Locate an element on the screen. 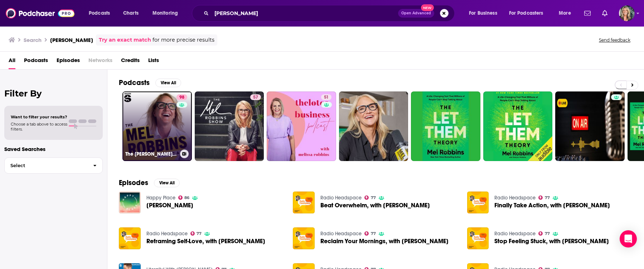 Image resolution: width=644 pixels, height=269 pixels. a: Happy Place is located at coordinates (161, 198).